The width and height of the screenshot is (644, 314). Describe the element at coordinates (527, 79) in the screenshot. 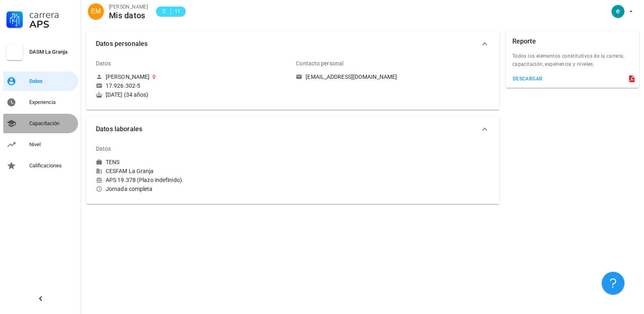

I see `div: descargar` at that location.